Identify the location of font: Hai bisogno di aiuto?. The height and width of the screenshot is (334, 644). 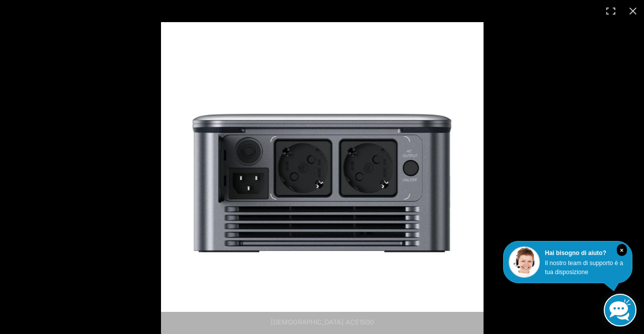
(575, 253).